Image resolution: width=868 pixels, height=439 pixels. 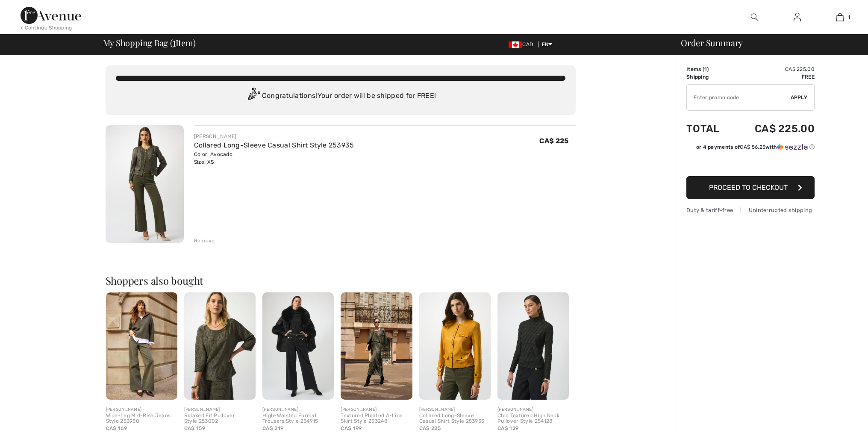 What do you see at coordinates (205, 240) in the screenshot?
I see `div: Remove` at bounding box center [205, 240].